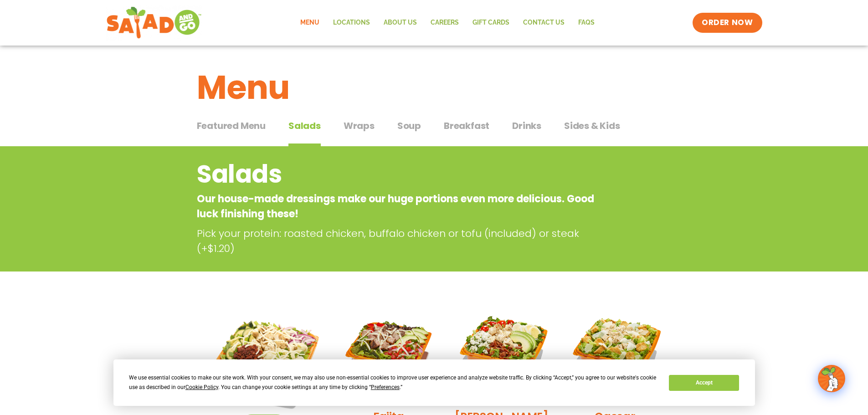  I want to click on span: Wraps, so click(359, 126).